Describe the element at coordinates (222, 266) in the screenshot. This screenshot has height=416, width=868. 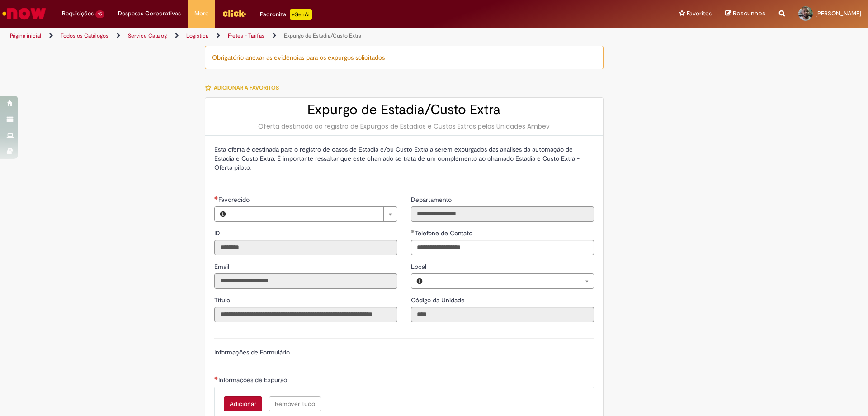
I see `label: Somente leitura - Email` at that location.